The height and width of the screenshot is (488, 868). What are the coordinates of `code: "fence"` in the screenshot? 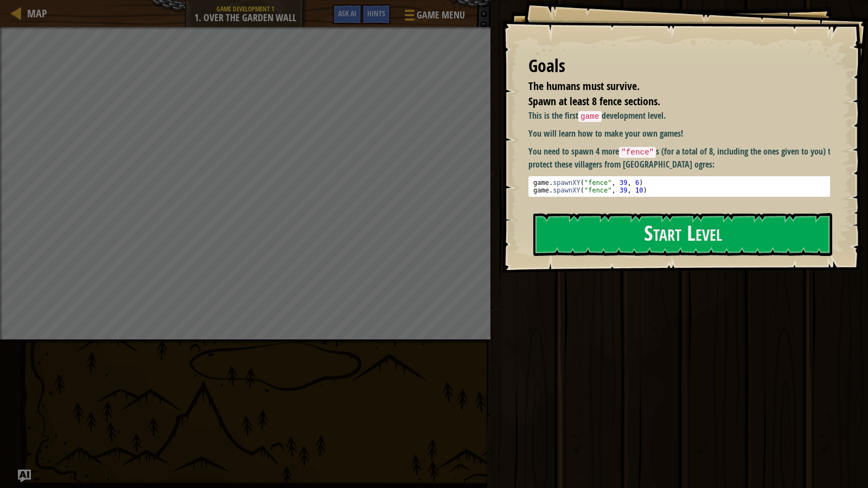 It's located at (637, 152).